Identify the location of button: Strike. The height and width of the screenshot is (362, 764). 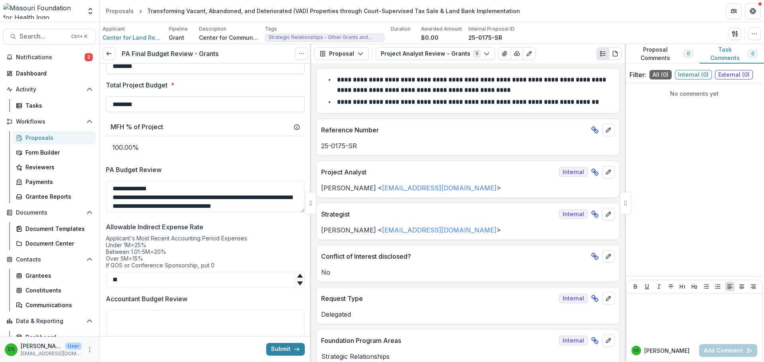
(671, 287).